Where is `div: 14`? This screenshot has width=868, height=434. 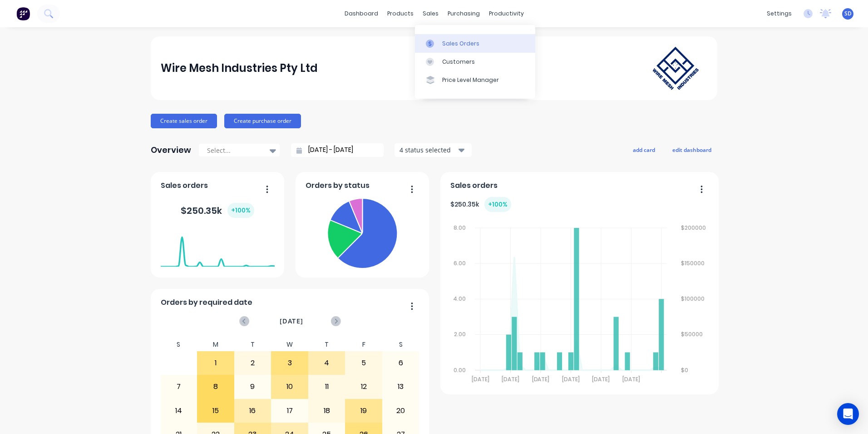
div: 14 is located at coordinates (179, 410).